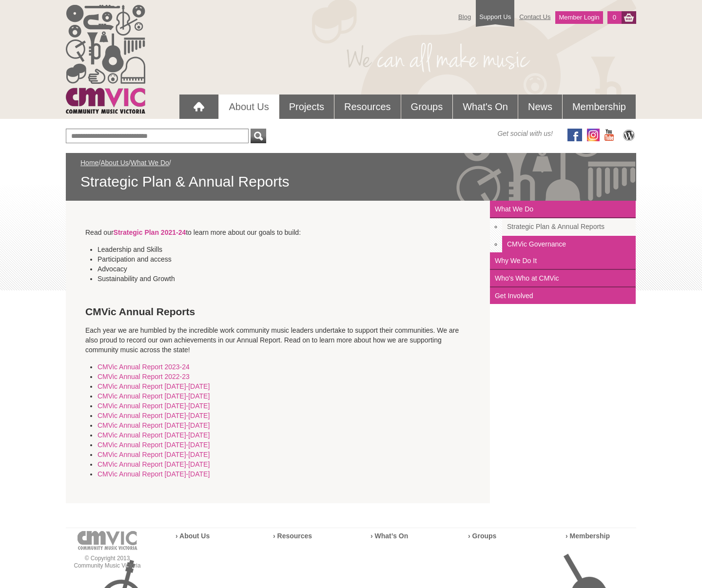 The width and height of the screenshot is (702, 588). Describe the element at coordinates (192, 536) in the screenshot. I see `a: › About Us` at that location.